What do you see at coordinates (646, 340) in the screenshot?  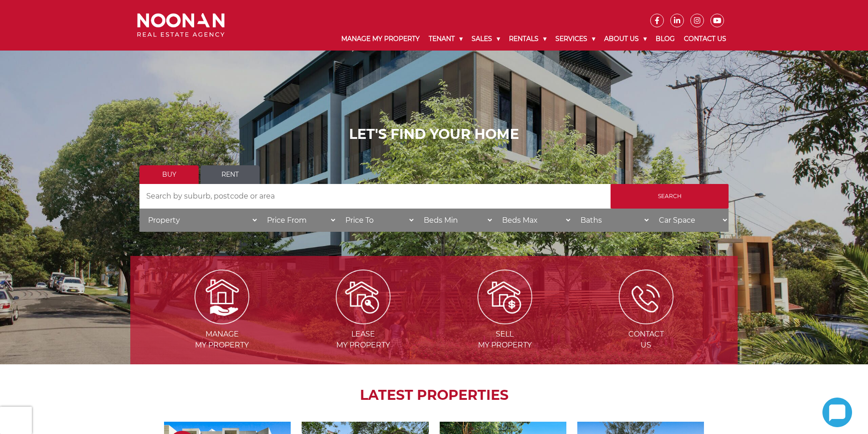 I see `span: Contact Us` at bounding box center [646, 340].